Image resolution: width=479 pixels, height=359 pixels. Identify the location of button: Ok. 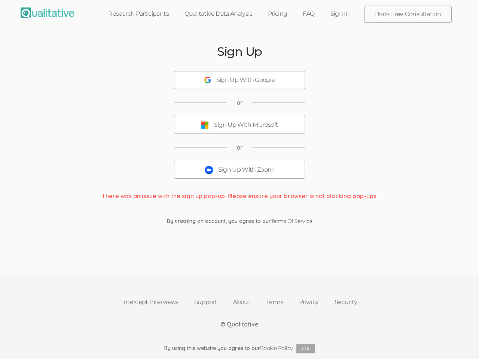
(305, 349).